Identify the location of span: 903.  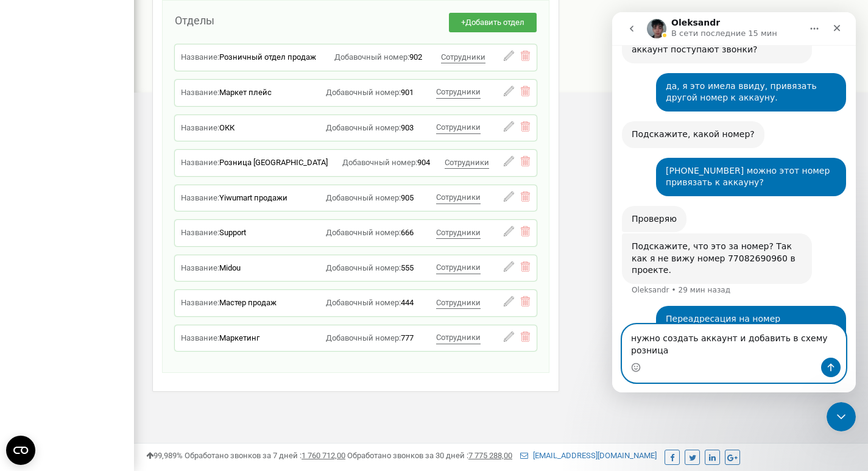
(407, 127).